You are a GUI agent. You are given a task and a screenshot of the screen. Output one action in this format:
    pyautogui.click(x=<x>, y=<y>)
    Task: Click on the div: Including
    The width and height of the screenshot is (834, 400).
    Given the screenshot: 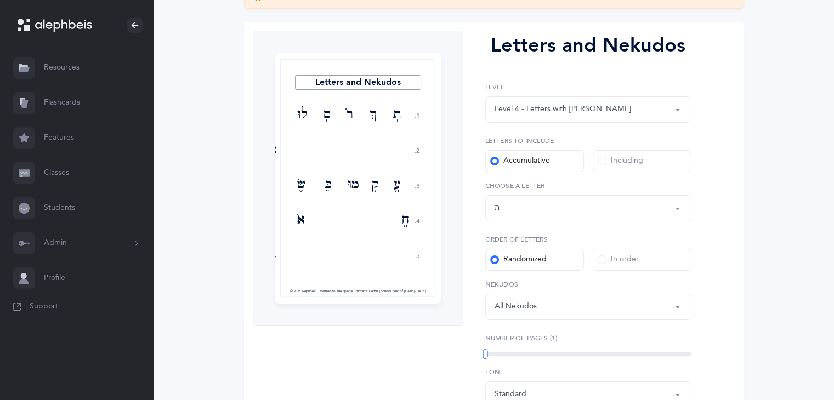 What is the action you would take?
    pyautogui.click(x=620, y=161)
    